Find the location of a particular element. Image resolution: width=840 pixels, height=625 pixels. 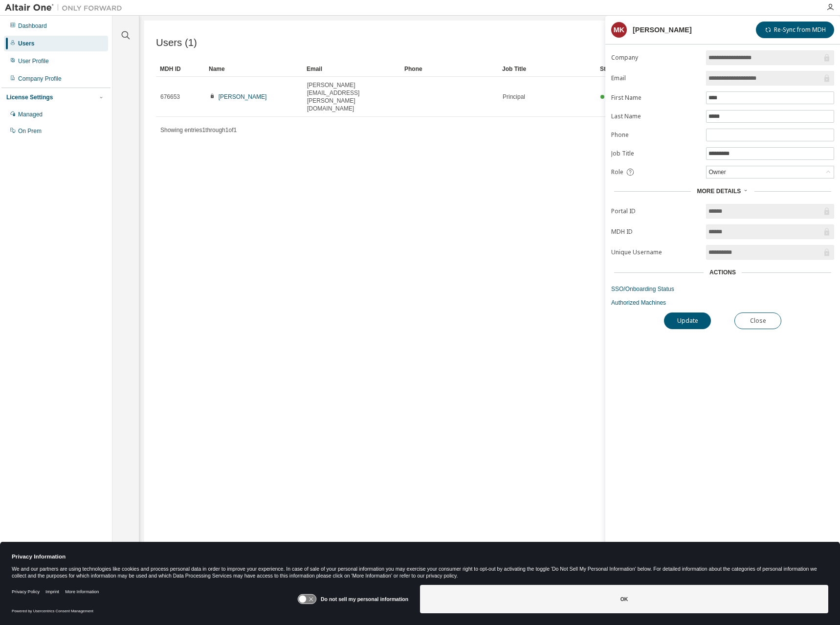

span: Users (1) is located at coordinates (177, 43).